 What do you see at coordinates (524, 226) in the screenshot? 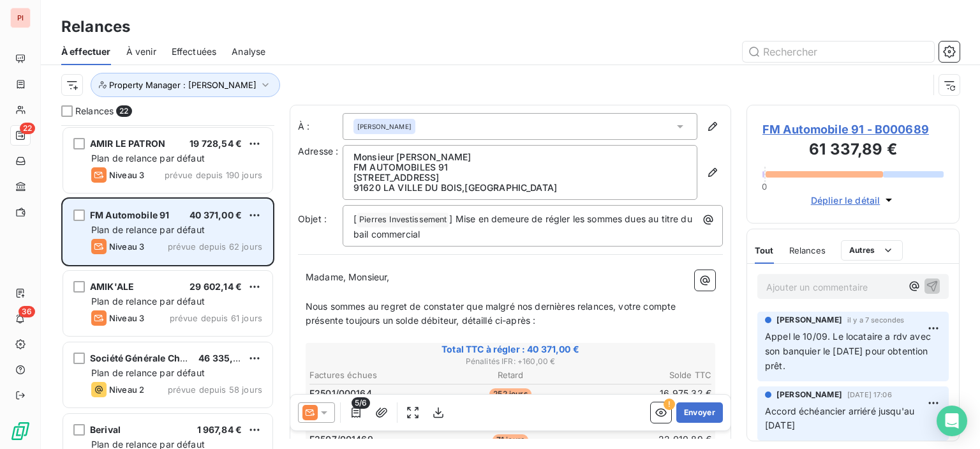
I see `span: ] Mise en demeure de régler les sommes dues au titre du bail commercial` at bounding box center [524, 226].